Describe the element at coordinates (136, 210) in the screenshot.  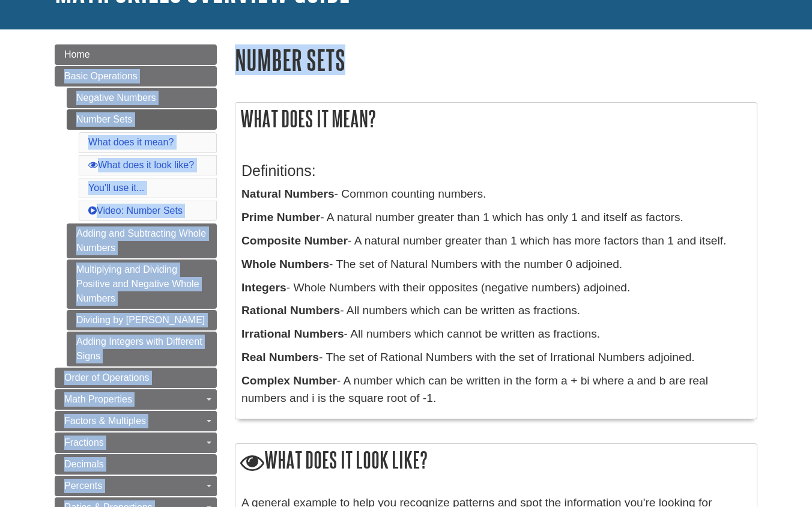
I see `a: Video: Number Sets` at that location.